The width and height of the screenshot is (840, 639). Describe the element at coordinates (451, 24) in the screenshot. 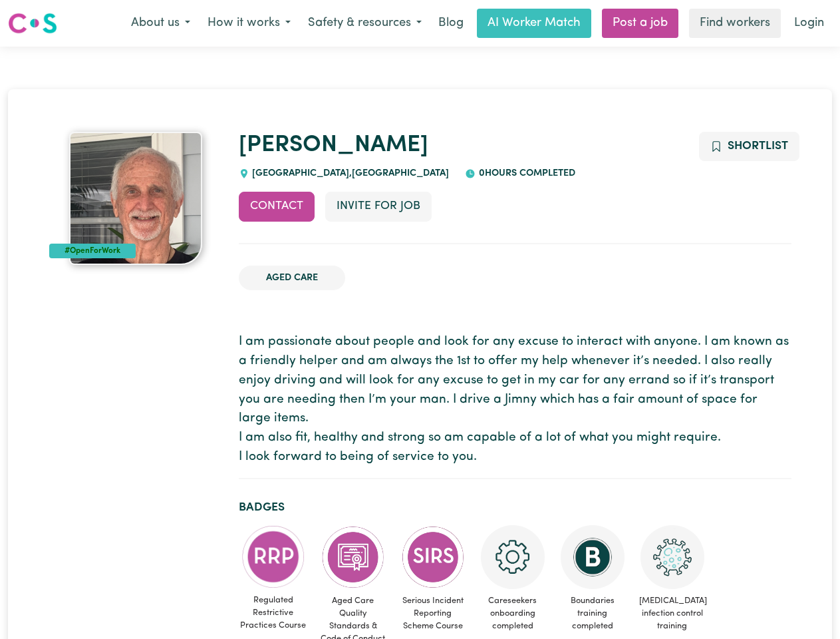

I see `a: Blog` at that location.